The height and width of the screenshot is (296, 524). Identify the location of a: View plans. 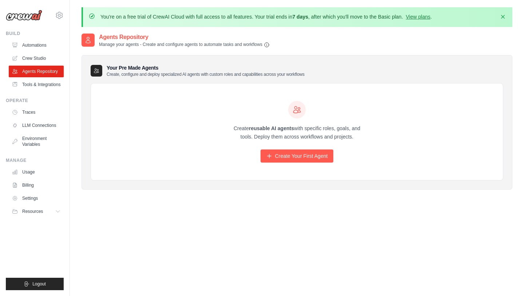
(418, 17).